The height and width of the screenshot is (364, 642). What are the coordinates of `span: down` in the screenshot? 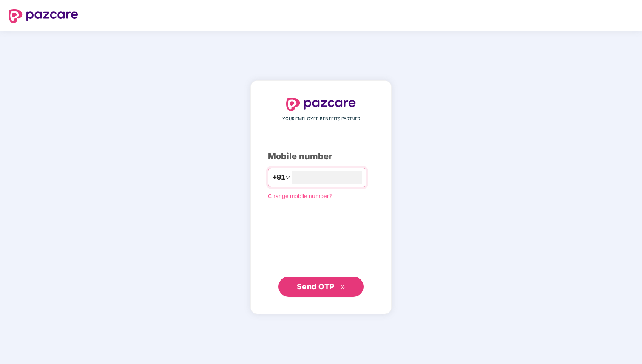 It's located at (288, 177).